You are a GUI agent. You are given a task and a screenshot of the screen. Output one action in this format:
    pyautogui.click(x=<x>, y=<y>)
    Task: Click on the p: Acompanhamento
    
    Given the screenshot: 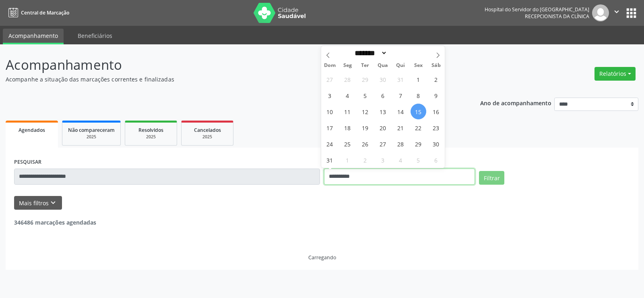 What is the action you would take?
    pyautogui.click(x=227, y=65)
    